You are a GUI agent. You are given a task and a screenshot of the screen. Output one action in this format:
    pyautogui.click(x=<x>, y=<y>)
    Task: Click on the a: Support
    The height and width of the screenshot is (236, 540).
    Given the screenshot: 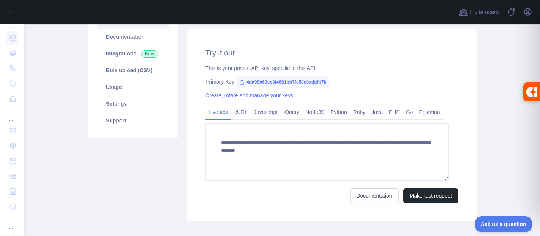 What is the action you would take?
    pyautogui.click(x=133, y=120)
    